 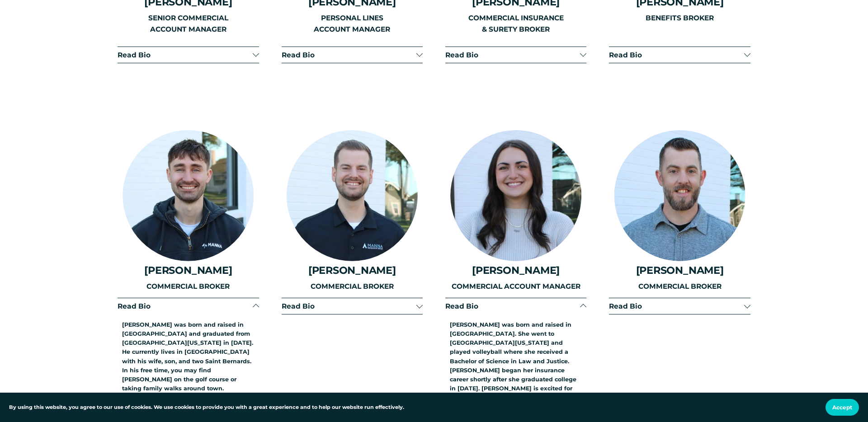 I want to click on p: PERSONAL LINES ACCOUNT MANAGER, so click(x=352, y=23).